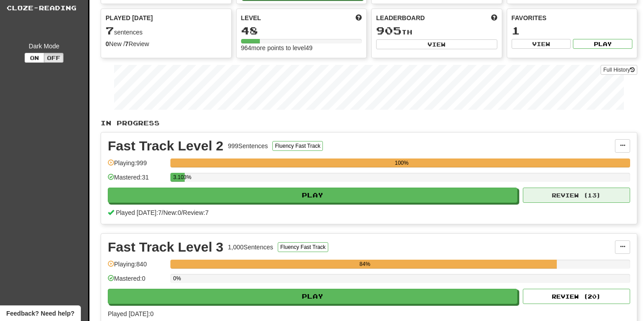 The width and height of the screenshot is (644, 321). What do you see at coordinates (619, 70) in the screenshot?
I see `a: Full History` at bounding box center [619, 70].